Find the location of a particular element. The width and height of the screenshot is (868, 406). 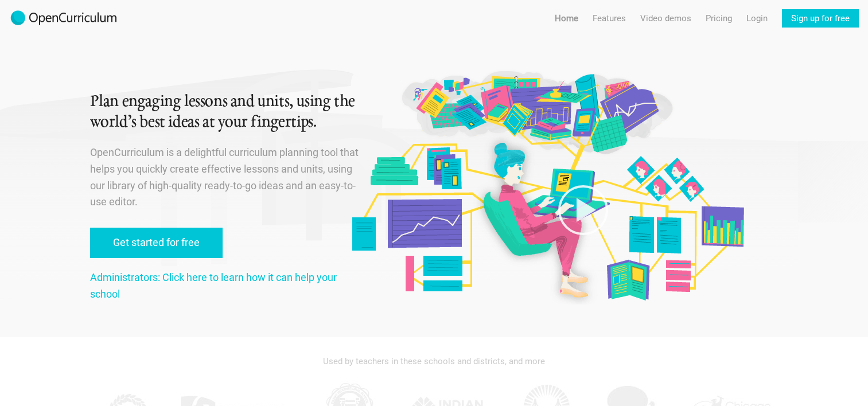

a: Features is located at coordinates (609, 18).